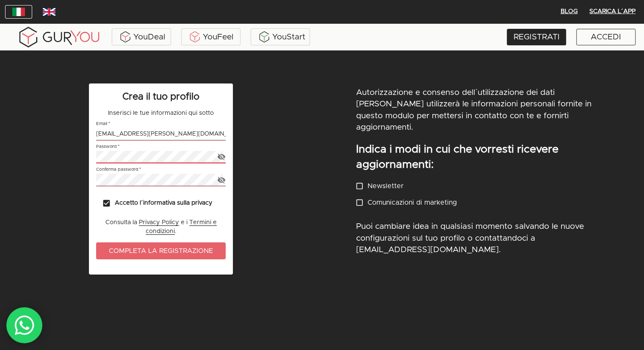 This screenshot has width=644, height=350. I want to click on img: italy.83948c3f.jpg, so click(19, 12).